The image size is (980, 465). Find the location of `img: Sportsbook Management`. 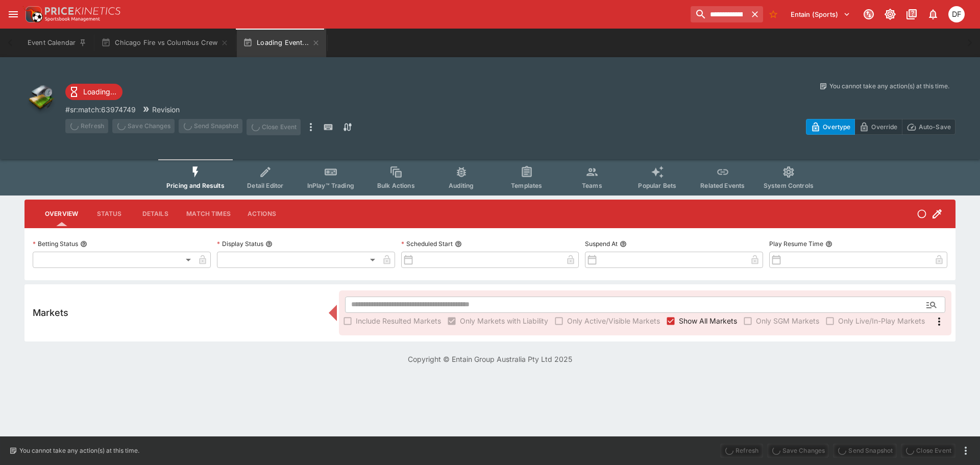

img: Sportsbook Management is located at coordinates (72, 19).